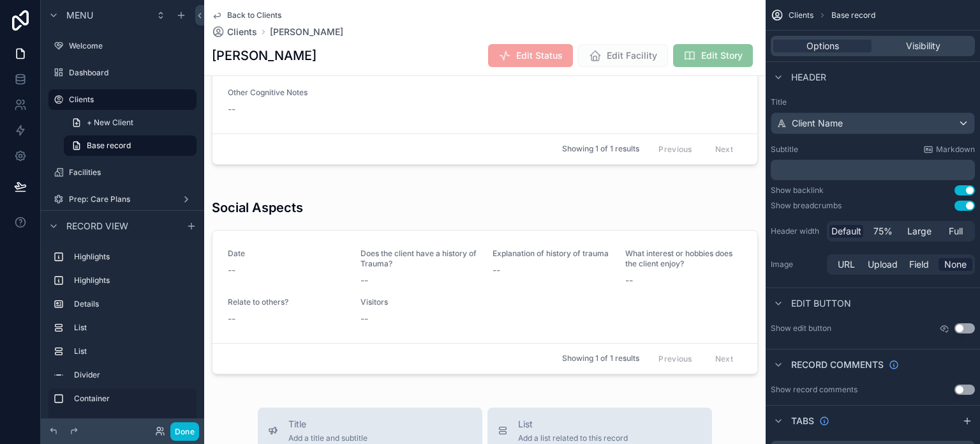  I want to click on span: Upload, so click(883, 264).